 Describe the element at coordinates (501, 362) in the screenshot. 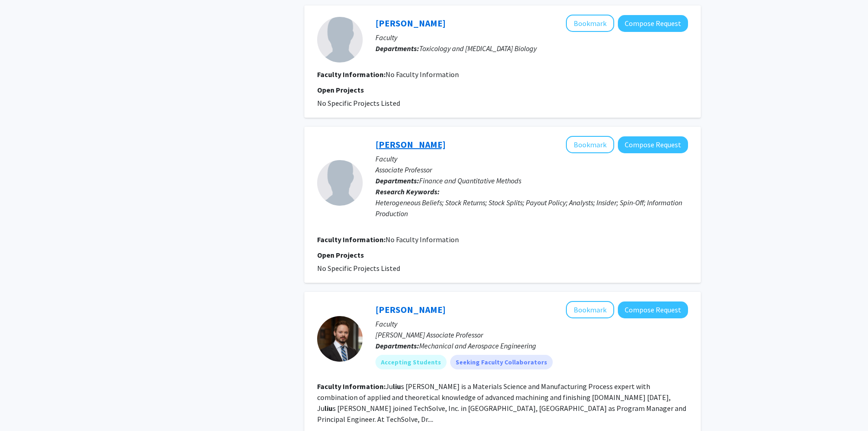

I see `mat-chip: Seeking Faculty Collaborators` at that location.